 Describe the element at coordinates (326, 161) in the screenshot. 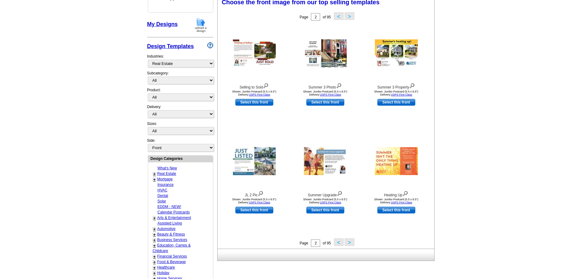

I see `img: Summer Upgrade` at that location.